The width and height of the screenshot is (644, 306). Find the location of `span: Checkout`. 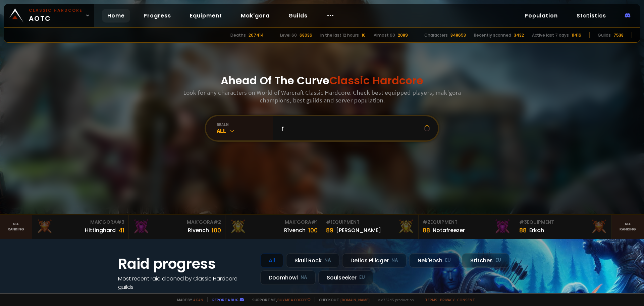

span: Checkout is located at coordinates (342, 299).